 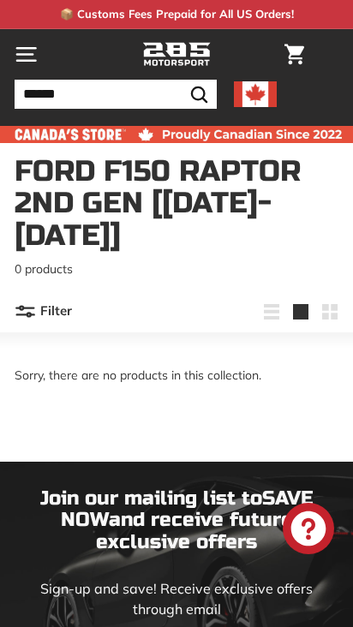 I want to click on a: Cart, so click(x=294, y=54).